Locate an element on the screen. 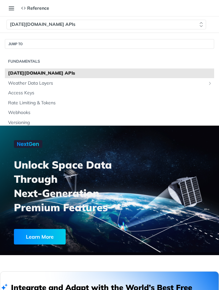 The width and height of the screenshot is (219, 290). a: Webhooks is located at coordinates (109, 113).